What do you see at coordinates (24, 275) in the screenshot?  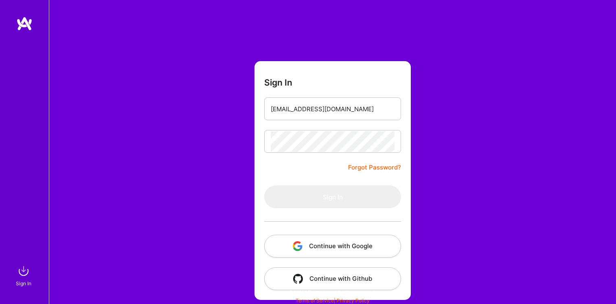 I see `a: sign inSign In` at bounding box center [24, 275].